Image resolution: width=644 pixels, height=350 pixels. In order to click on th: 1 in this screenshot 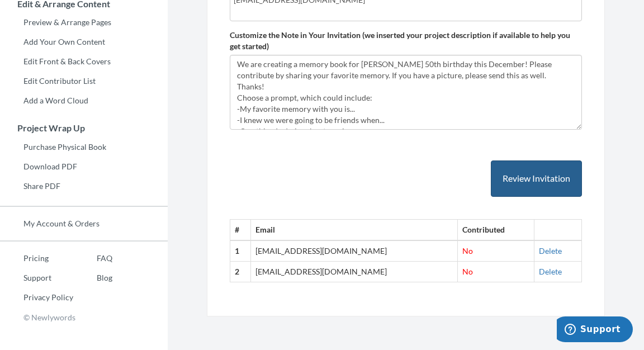, I will do `click(240, 250)`.